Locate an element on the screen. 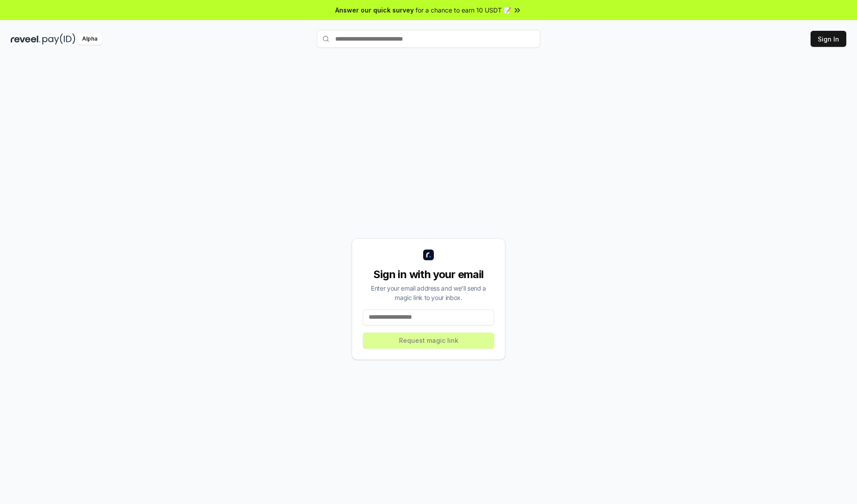 This screenshot has height=504, width=857. button: Sign In is located at coordinates (828, 39).